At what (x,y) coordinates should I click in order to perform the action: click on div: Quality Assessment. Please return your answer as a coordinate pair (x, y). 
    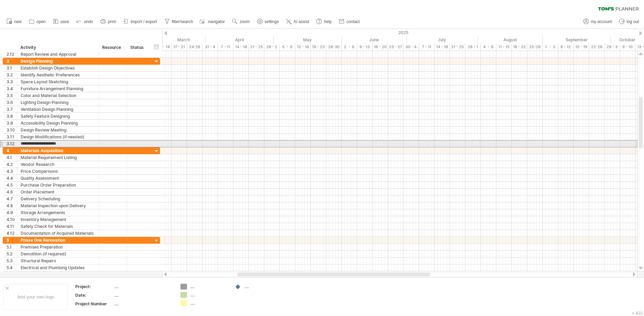
    Looking at the image, I should click on (58, 178).